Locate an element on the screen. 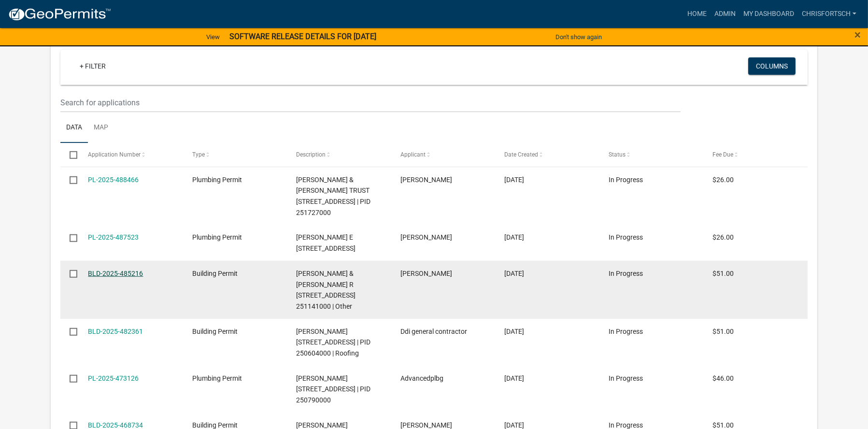  datatable-header-cell: Applicant is located at coordinates (444, 155).